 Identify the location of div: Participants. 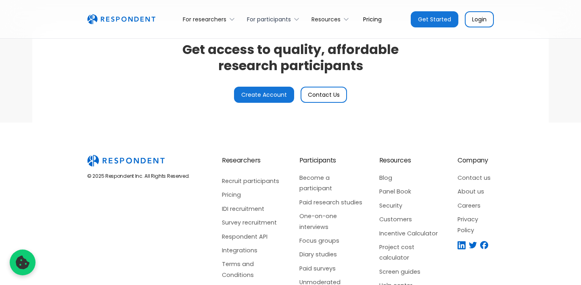
(317, 161).